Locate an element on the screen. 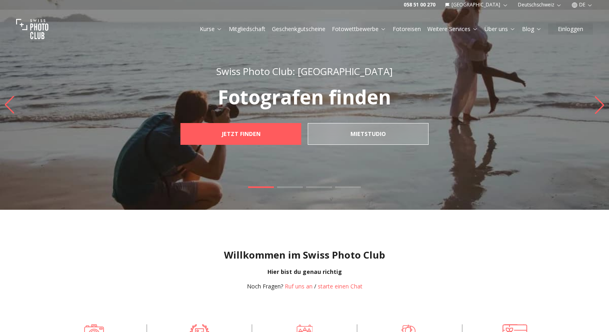 The image size is (609, 332). img: Swiss photo club is located at coordinates (32, 29).